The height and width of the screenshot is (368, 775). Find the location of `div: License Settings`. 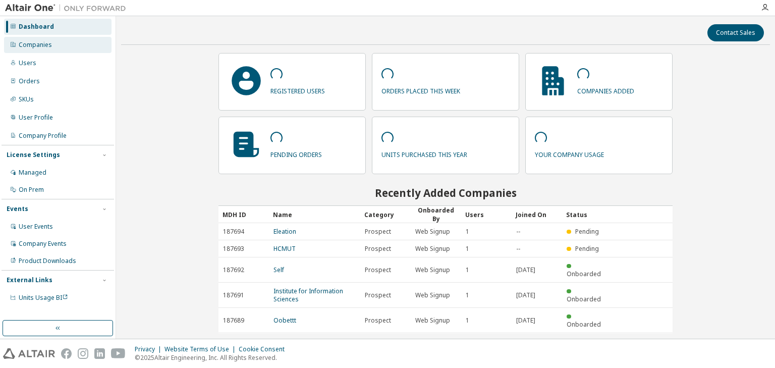

div: License Settings is located at coordinates (33, 155).